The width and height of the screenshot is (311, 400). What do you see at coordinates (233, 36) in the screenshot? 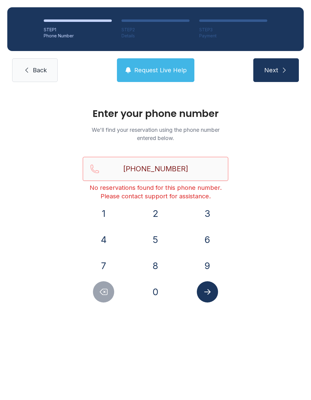
I see `div: Payment` at bounding box center [233, 36].